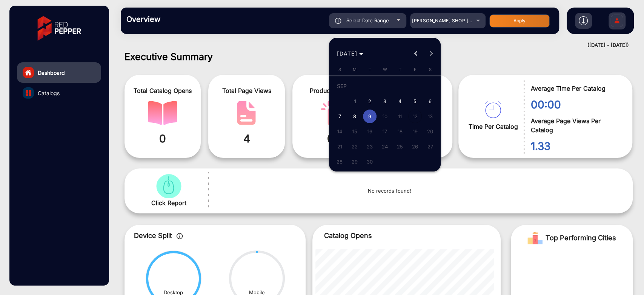 The height and width of the screenshot is (295, 644). I want to click on span: 17, so click(385, 132).